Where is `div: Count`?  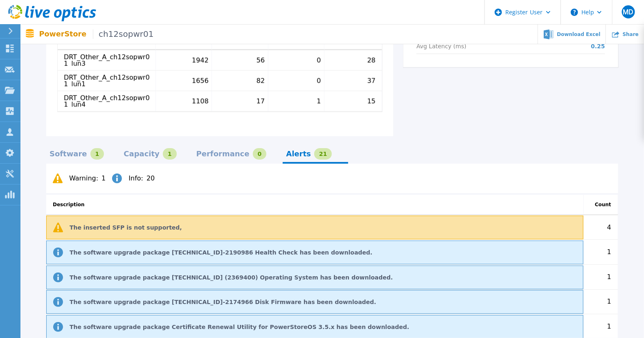 div: Count is located at coordinates (603, 204).